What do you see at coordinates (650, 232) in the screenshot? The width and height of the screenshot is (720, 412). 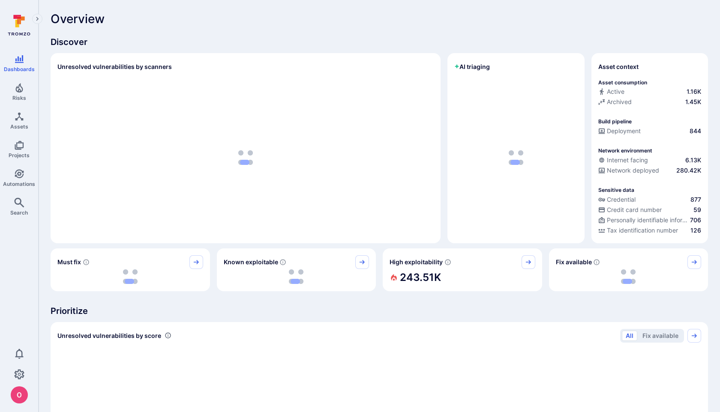 I see `div: Evidence indicative of processing tax identification numbers` at bounding box center [650, 232].